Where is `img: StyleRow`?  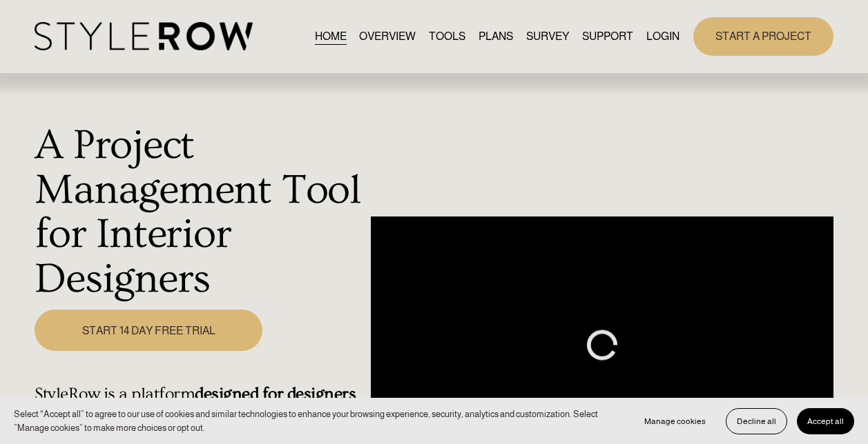
img: StyleRow is located at coordinates (143, 36).